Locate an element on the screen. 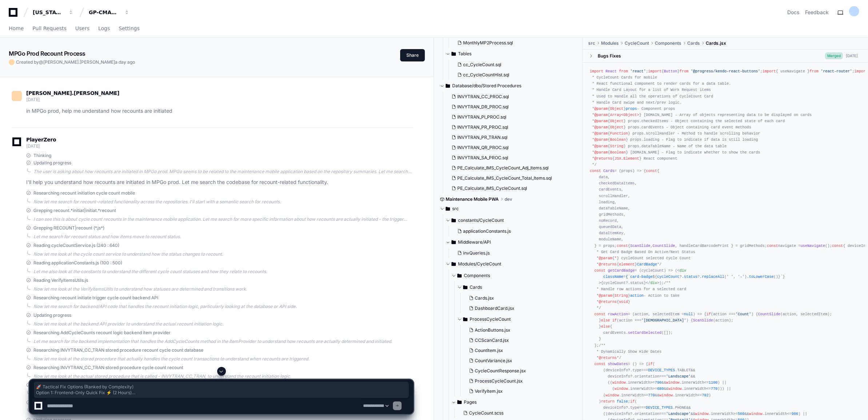 The height and width of the screenshot is (420, 868). span: 'Count' is located at coordinates (743, 314).